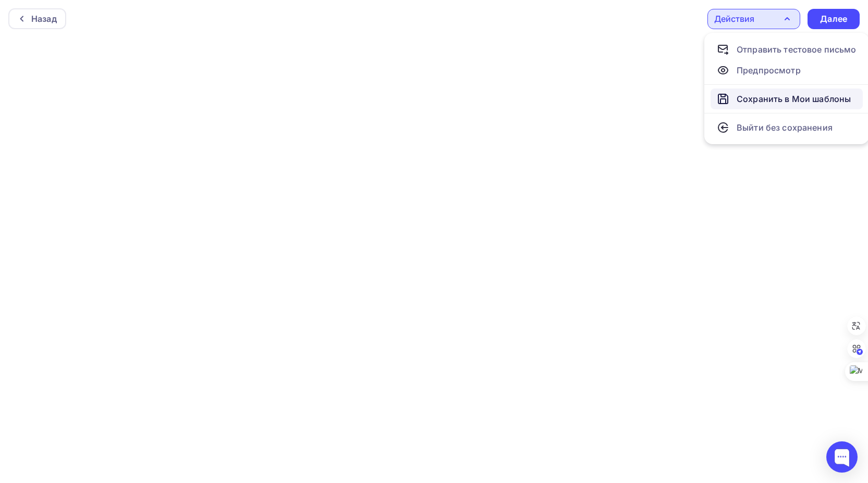 The height and width of the screenshot is (483, 868). What do you see at coordinates (784, 128) in the screenshot?
I see `div: Выйти без сохранения` at bounding box center [784, 128].